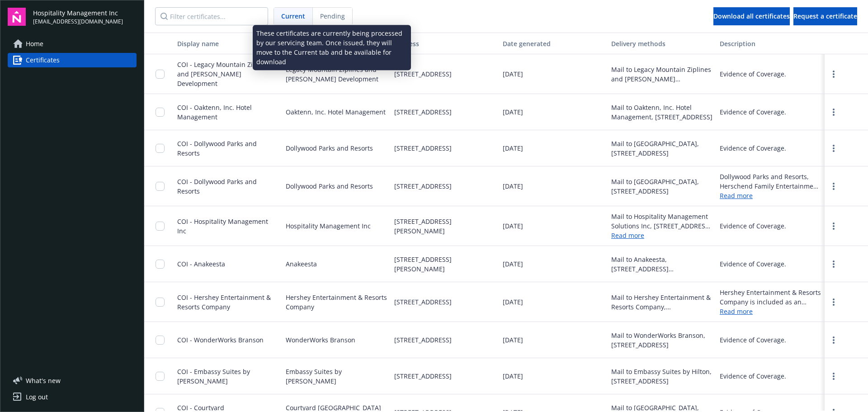 The width and height of the screenshot is (868, 412). I want to click on a: Home, so click(72, 44).